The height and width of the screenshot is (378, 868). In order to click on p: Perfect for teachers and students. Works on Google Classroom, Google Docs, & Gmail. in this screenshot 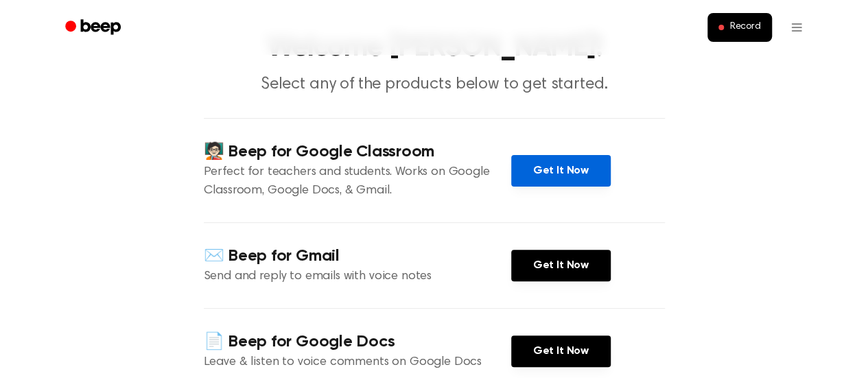, I will do `click(358, 182)`.